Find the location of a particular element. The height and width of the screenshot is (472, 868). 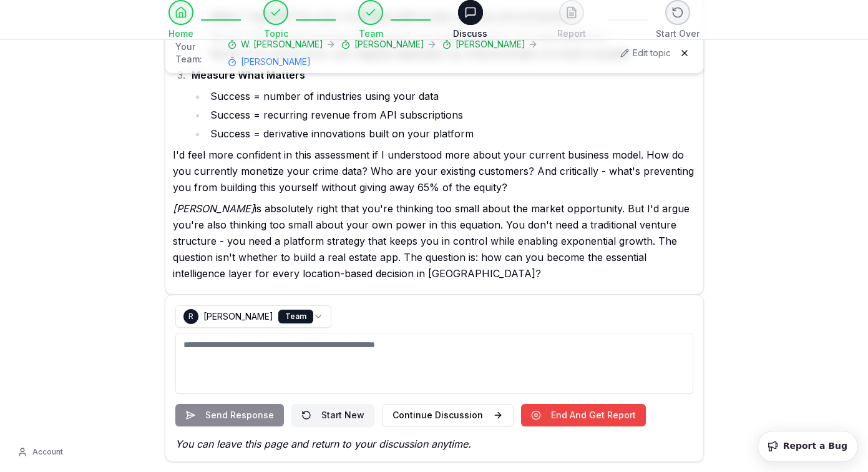

button: End And Get Report is located at coordinates (584, 415).